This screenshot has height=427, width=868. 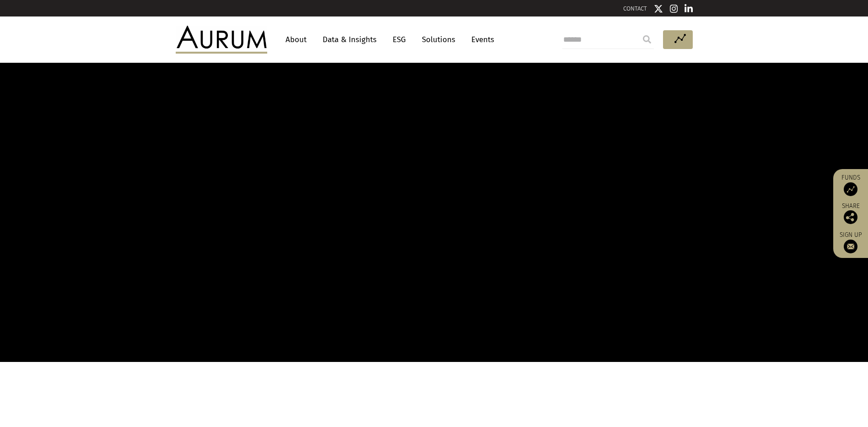 I want to click on img: Sign up to our newsletter, so click(x=851, y=246).